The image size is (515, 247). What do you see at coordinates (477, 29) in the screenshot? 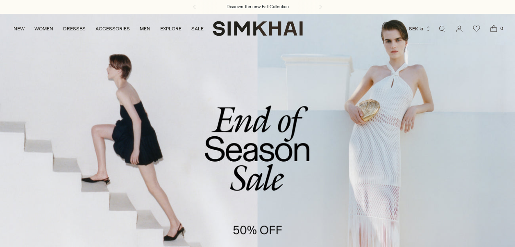
I see `a: Wishlist` at bounding box center [477, 29].